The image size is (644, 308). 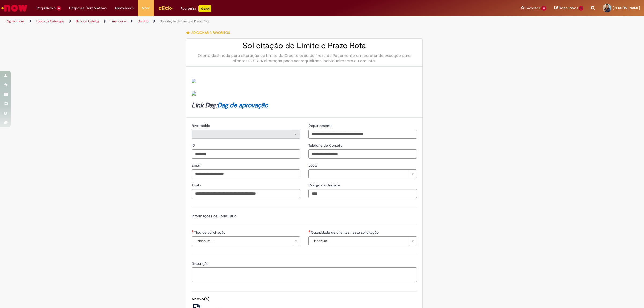 What do you see at coordinates (246, 194) in the screenshot?
I see `input: Título` at bounding box center [246, 194].